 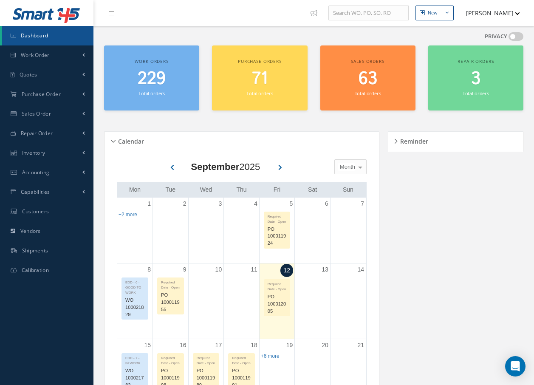 I want to click on div: PO 100011924, so click(x=277, y=236).